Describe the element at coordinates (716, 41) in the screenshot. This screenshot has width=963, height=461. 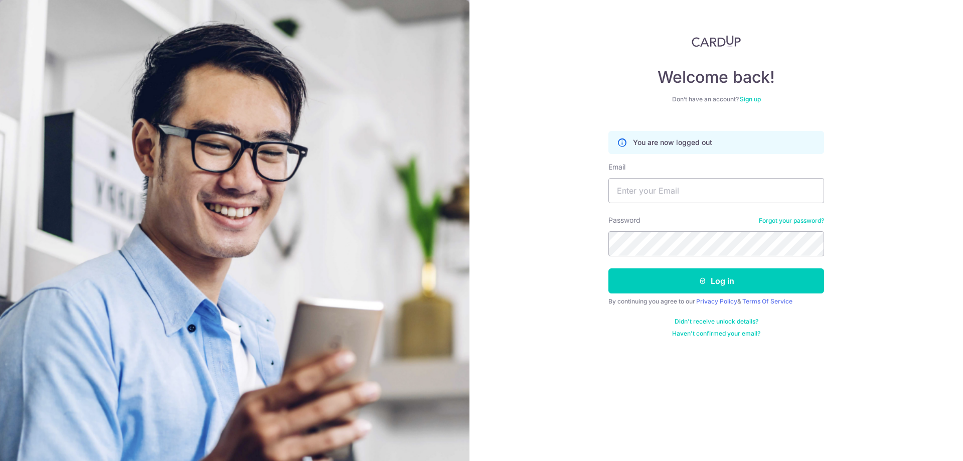
I see `img: CardUp Logo` at that location.